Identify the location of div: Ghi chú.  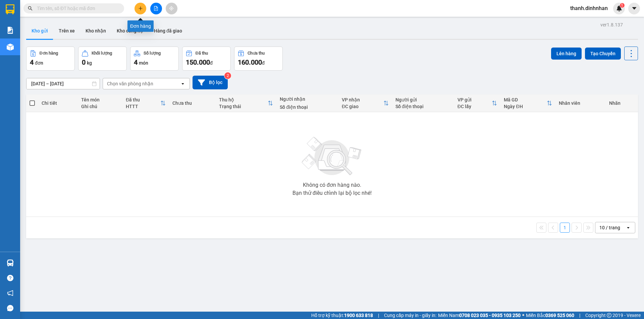
(100, 107).